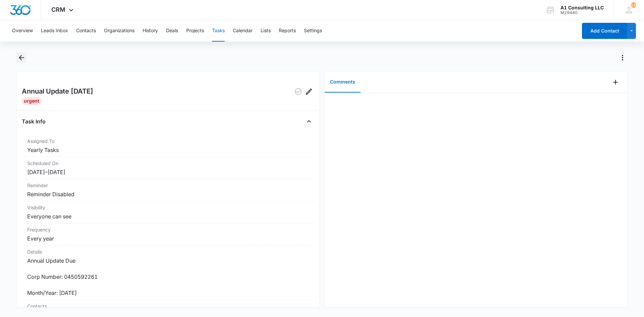  I want to click on div: account id, so click(582, 13).